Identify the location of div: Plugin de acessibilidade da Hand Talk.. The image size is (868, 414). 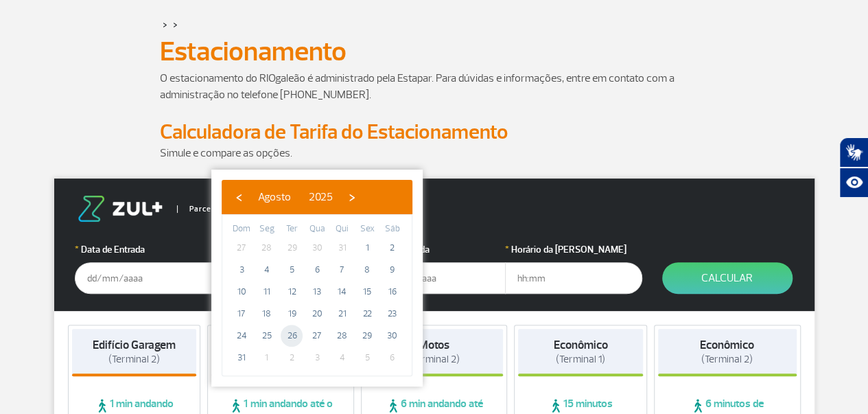
(854, 167).